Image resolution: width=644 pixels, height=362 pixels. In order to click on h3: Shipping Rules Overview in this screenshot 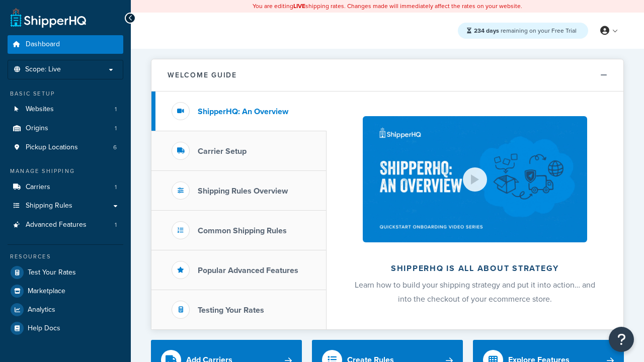, I will do `click(243, 191)`.